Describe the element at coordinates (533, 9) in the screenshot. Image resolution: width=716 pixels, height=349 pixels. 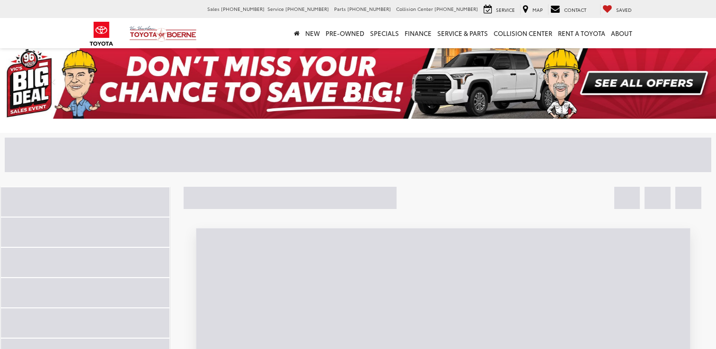
I see `a: Map` at that location.